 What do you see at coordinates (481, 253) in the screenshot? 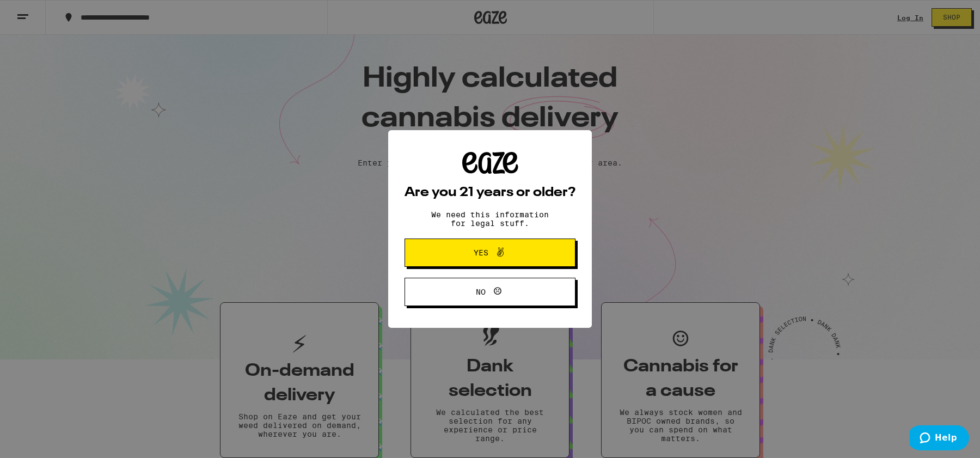
I see `span: Yes` at bounding box center [481, 253].